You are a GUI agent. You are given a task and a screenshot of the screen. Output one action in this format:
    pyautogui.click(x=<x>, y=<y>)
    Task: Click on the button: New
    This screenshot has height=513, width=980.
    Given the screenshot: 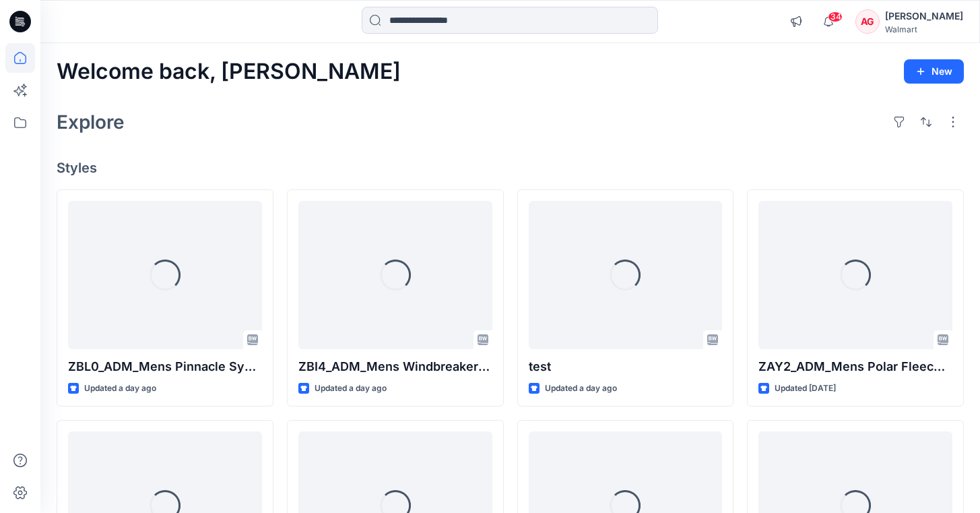 What is the action you would take?
    pyautogui.click(x=934, y=71)
    